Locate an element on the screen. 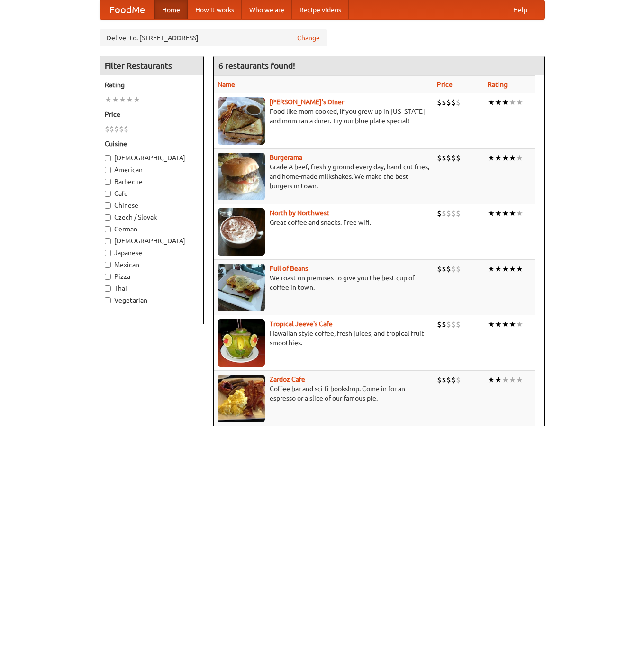  p: Coffee bar and sci-fi bookshop. Come in for an espresso or a slice of our famous pie. is located at coordinates (323, 394).